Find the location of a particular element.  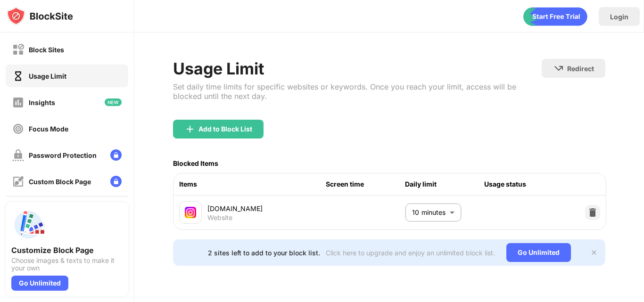

img: block-off.svg is located at coordinates (18, 49).